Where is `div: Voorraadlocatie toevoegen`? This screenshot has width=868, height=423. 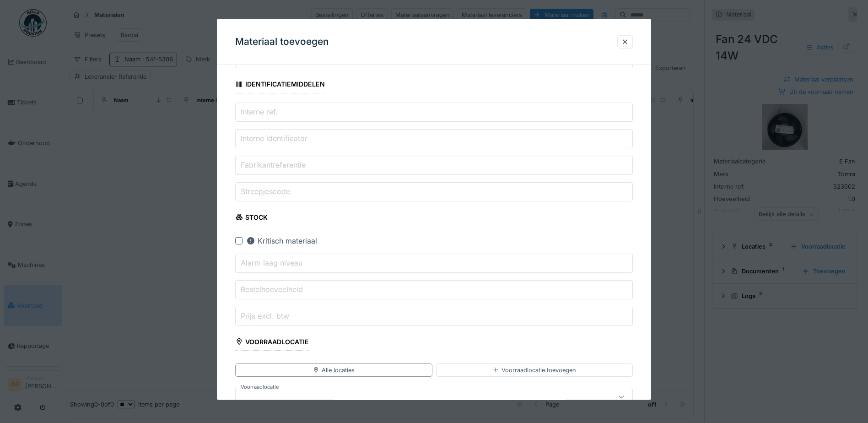
div: Voorraadlocatie toevoegen is located at coordinates (534, 370).